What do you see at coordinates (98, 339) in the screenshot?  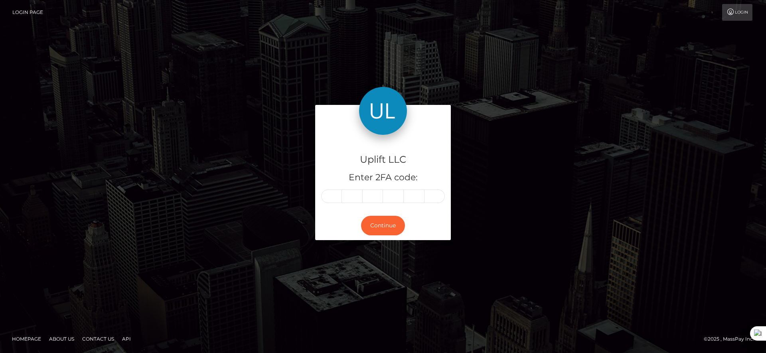 I see `a: Contact Us` at bounding box center [98, 339].